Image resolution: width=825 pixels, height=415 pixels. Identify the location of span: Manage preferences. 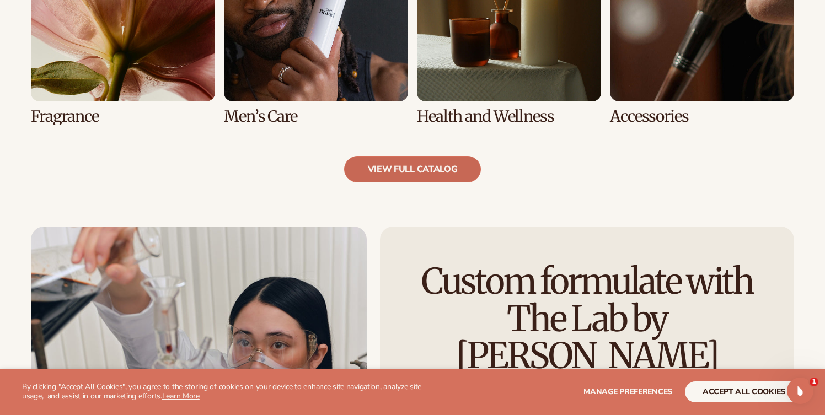
(628, 392).